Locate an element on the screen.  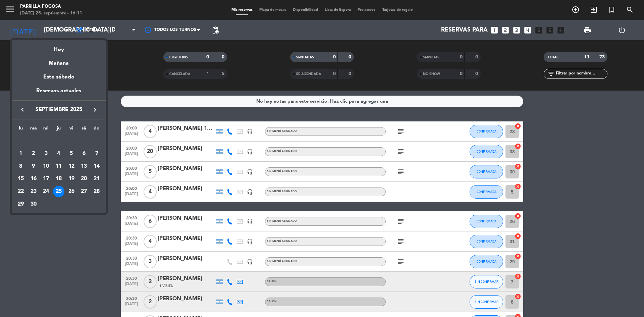
td: 19 de septiembre de 2025 is located at coordinates (72, 179).